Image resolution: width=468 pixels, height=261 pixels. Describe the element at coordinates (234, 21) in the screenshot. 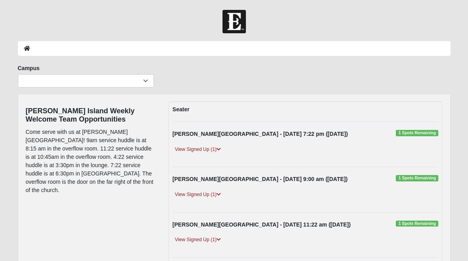

I see `img: Church of Eleven22 Logo` at that location.